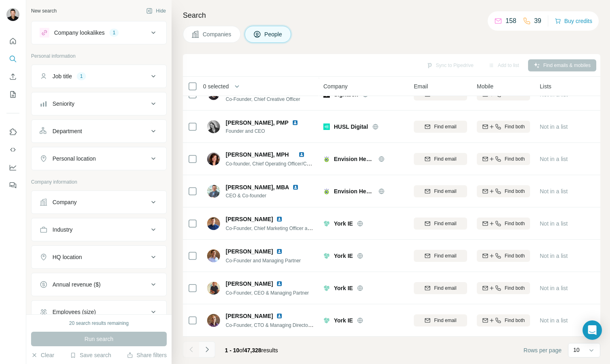 The image size is (610, 364). I want to click on span: of, so click(242, 350).